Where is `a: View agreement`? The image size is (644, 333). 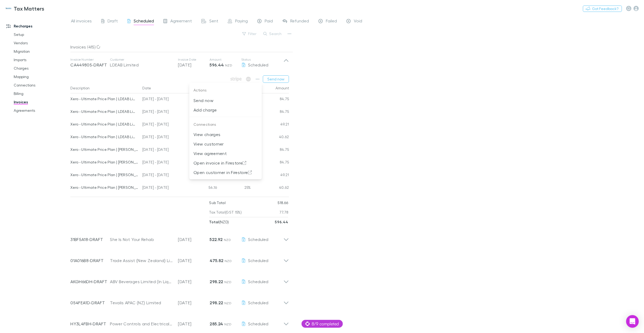 a: View agreement is located at coordinates (225, 153).